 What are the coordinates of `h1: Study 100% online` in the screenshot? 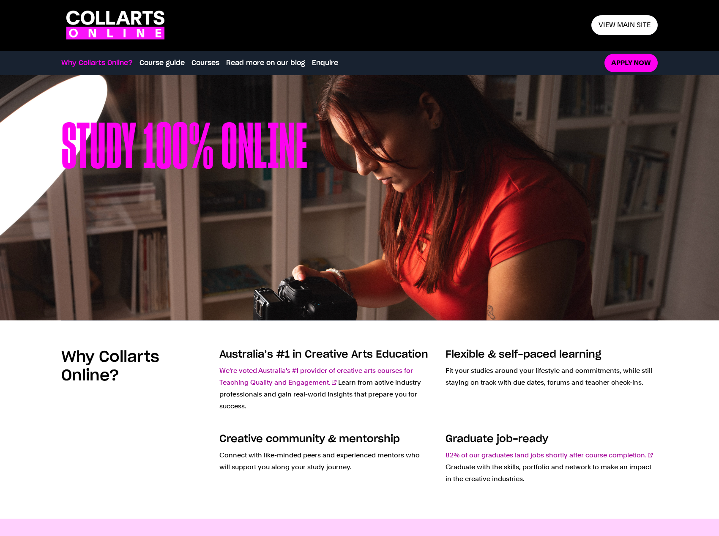 It's located at (184, 198).